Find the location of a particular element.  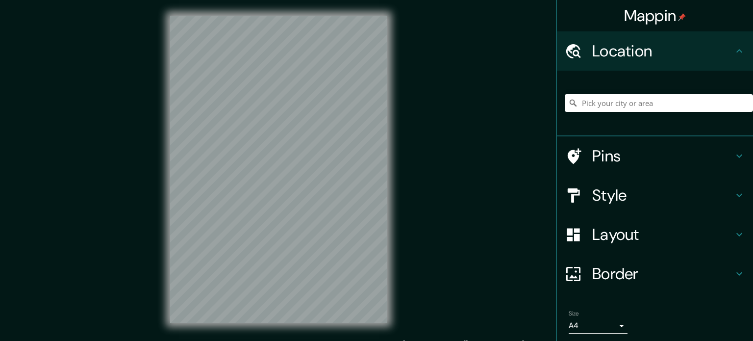

div: Style is located at coordinates (655, 195).